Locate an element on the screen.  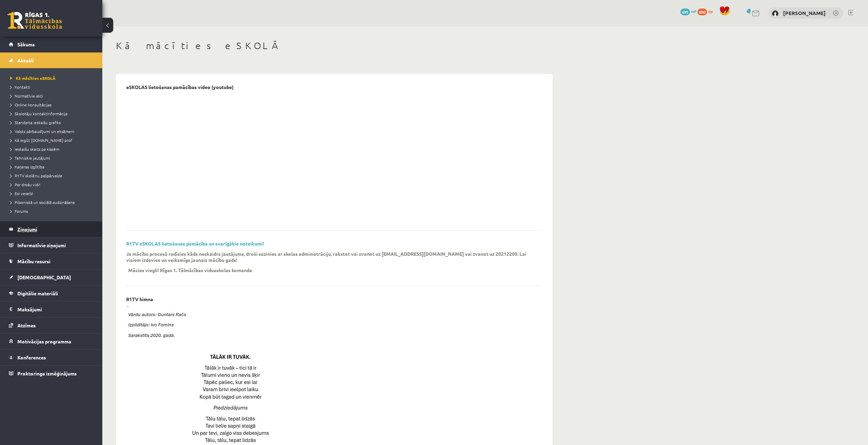
span: Kā mācīties eSKOLĀ is located at coordinates (33, 78).